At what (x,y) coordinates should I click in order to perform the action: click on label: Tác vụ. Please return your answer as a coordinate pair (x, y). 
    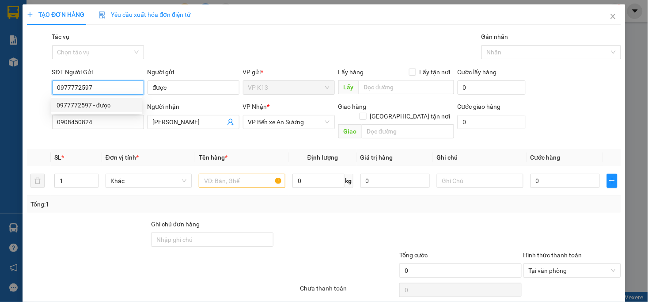
    Looking at the image, I should click on (61, 37).